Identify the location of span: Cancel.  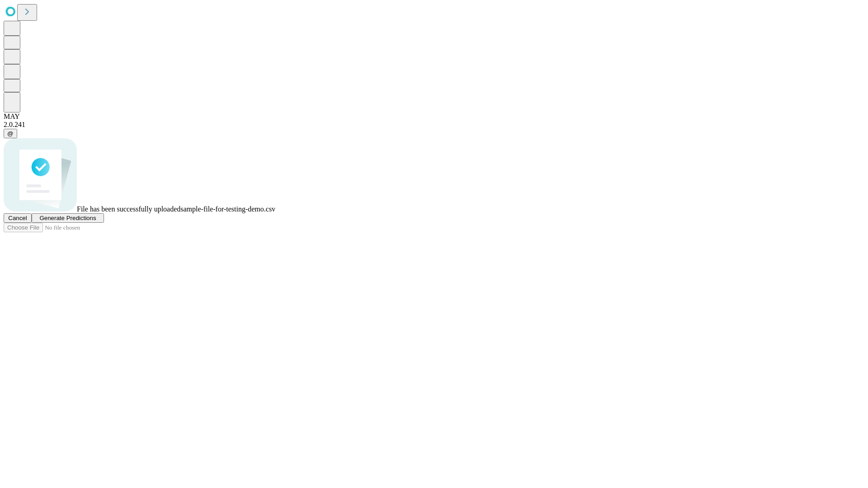
(17, 218).